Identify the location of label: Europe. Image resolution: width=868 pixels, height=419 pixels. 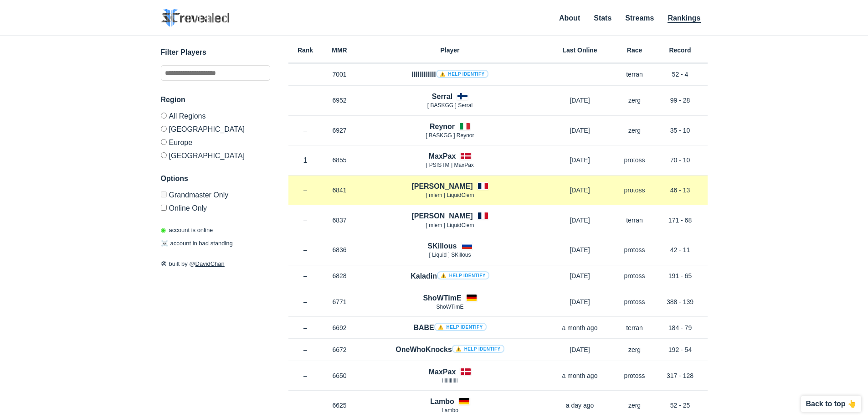
(215, 142).